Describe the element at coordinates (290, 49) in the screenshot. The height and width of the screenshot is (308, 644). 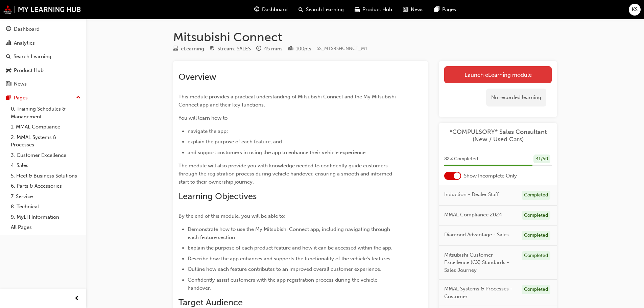
I see `span: podium-icon` at that location.